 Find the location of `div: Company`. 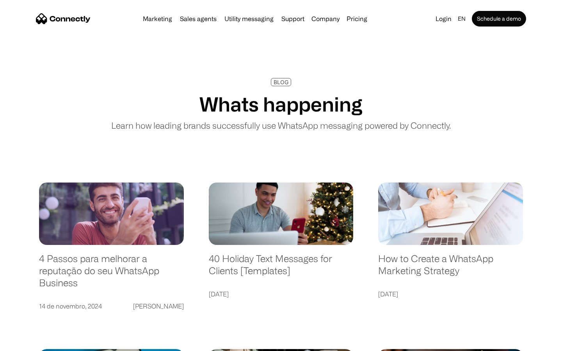

div: Company is located at coordinates (325, 19).